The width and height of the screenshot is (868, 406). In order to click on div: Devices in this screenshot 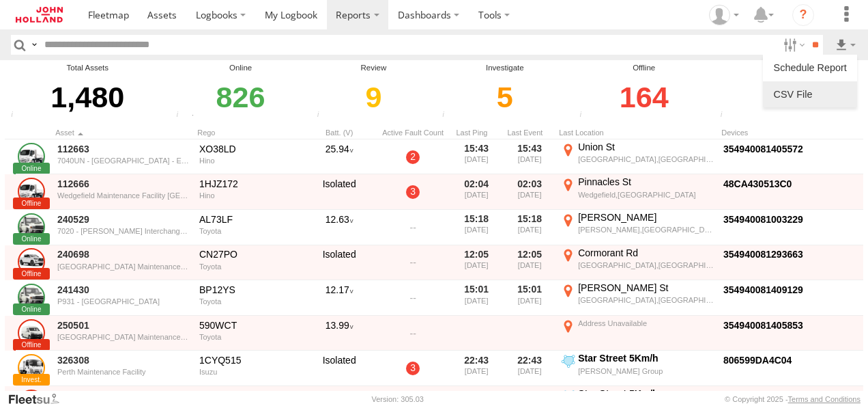, I will do `click(789, 133)`.